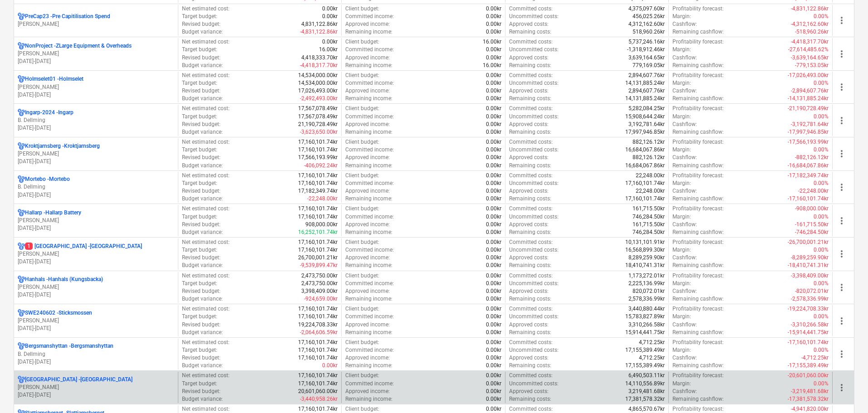 The height and width of the screenshot is (413, 868). Describe the element at coordinates (530, 198) in the screenshot. I see `p: Remaining costs :` at that location.